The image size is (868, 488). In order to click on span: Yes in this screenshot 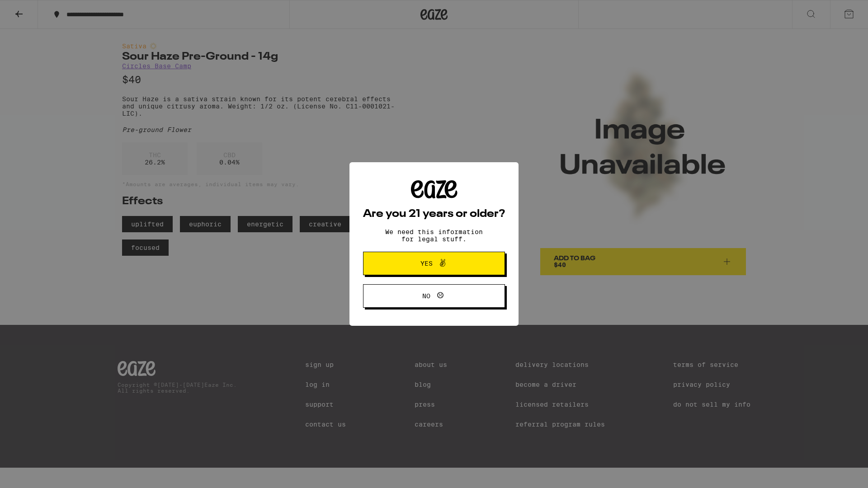, I will do `click(426, 263)`.